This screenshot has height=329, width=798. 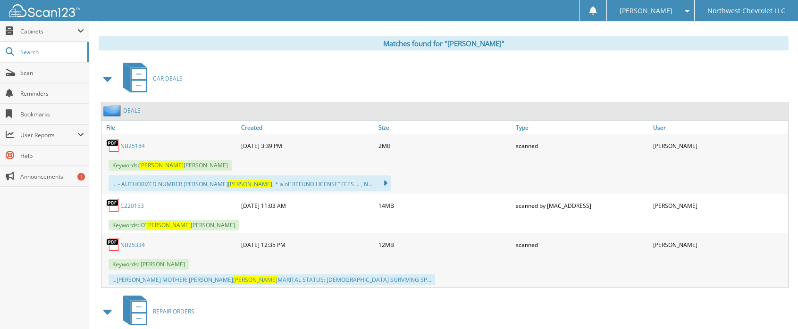 What do you see at coordinates (49, 135) in the screenshot?
I see `span: User Reports` at bounding box center [49, 135].